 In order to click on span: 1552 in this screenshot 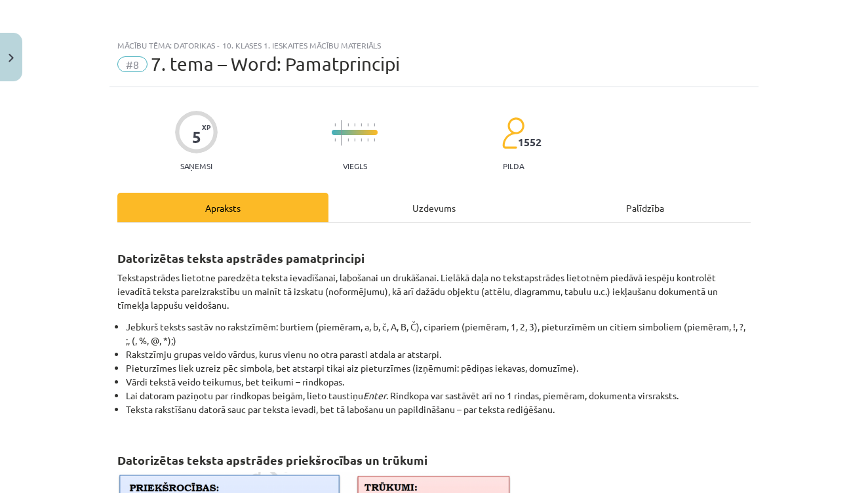, I will do `click(529, 142)`.